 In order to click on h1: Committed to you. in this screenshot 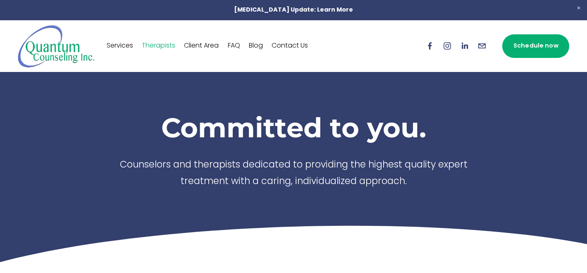, I will do `click(294, 127)`.